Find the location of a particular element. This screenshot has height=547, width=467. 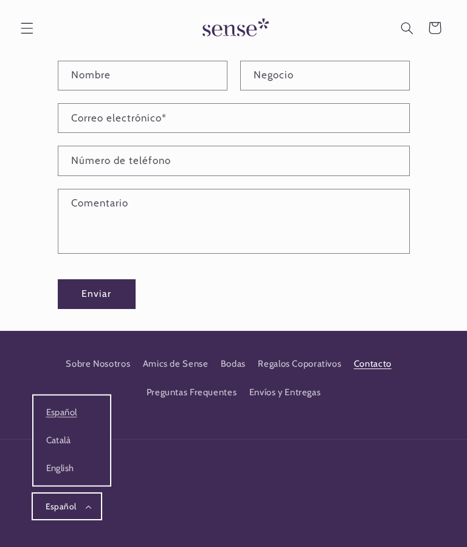

button: Enviar is located at coordinates (97, 294).